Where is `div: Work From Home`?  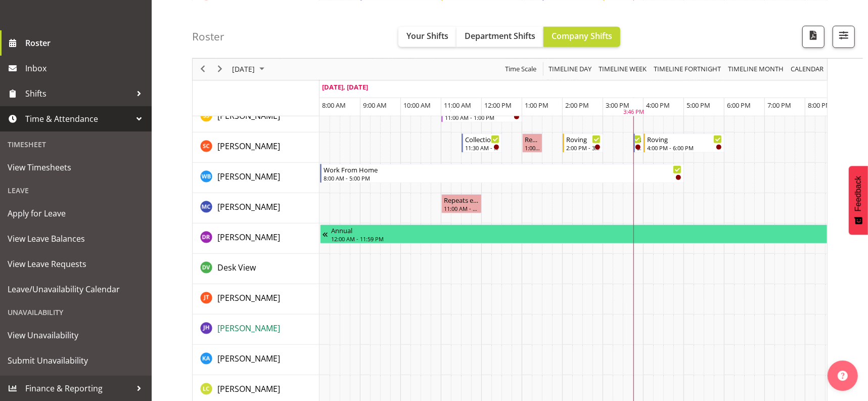 div: Work From Home is located at coordinates (503, 169).